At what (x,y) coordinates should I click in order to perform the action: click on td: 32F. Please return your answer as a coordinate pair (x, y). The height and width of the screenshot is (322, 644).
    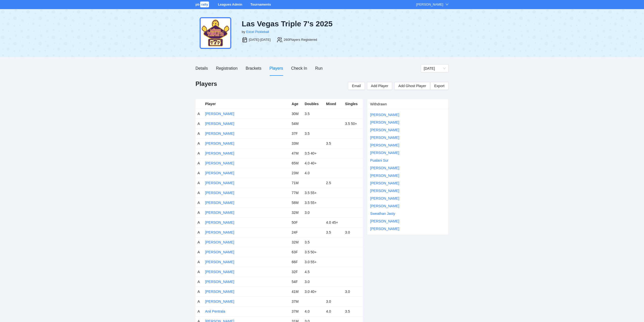
    Looking at the image, I should click on (296, 271).